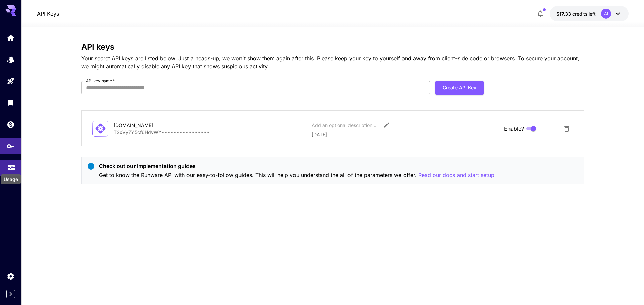 This screenshot has width=644, height=305. I want to click on p: API Keys, so click(48, 14).